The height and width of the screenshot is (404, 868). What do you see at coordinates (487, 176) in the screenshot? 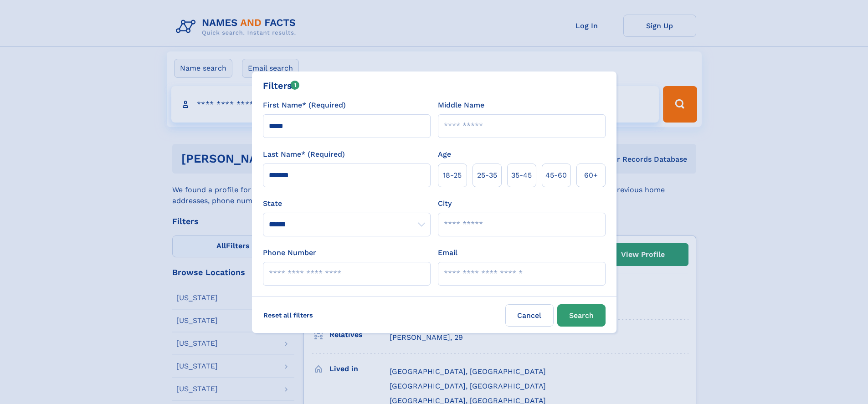
I see `span: 25‑35` at bounding box center [487, 176].